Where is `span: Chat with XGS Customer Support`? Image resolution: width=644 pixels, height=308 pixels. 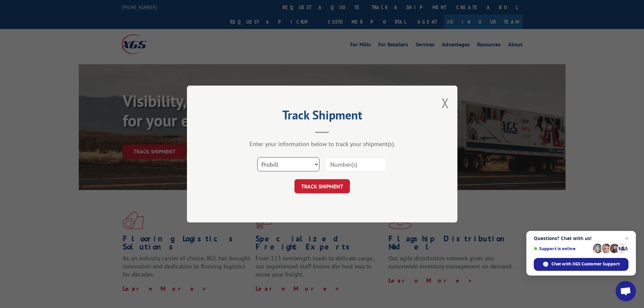
span: Chat with XGS Customer Support is located at coordinates (585, 264).